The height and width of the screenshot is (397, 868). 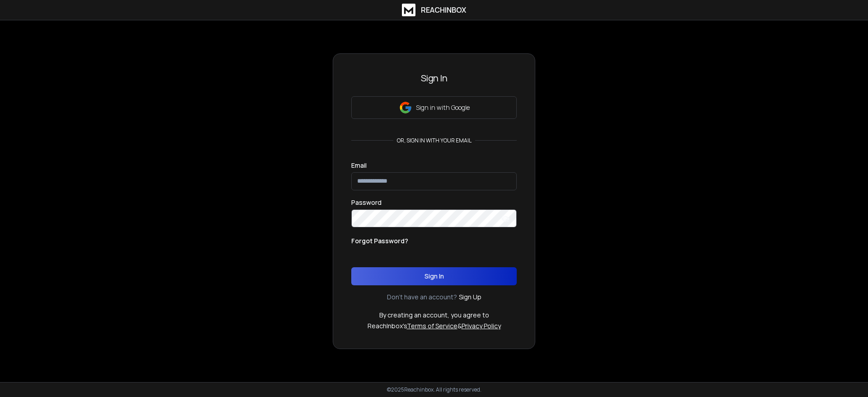 I want to click on h3: Sign In, so click(x=434, y=79).